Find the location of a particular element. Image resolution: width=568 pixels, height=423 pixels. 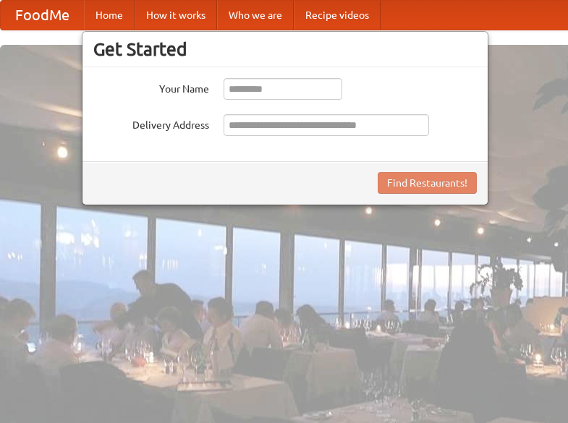

a: Recipe videos is located at coordinates (337, 15).